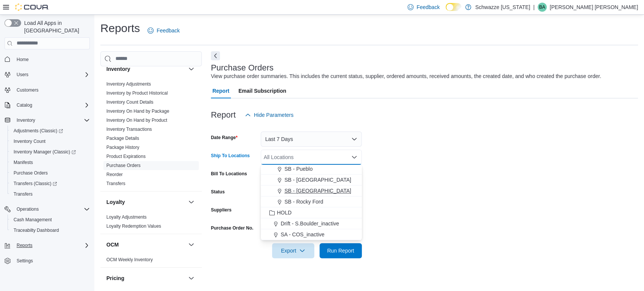  Describe the element at coordinates (269, 115) in the screenshot. I see `button: Hide Parameters` at that location.